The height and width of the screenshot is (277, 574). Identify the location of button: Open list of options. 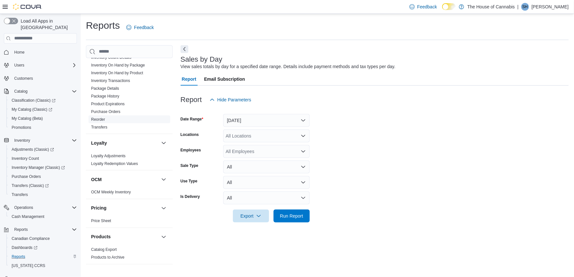
(303, 151).